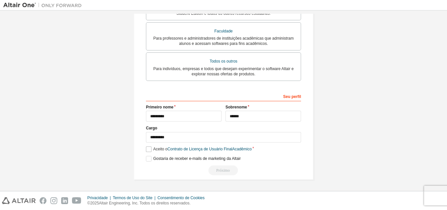 This screenshot has width=447, height=210. What do you see at coordinates (145, 203) in the screenshot?
I see `font: Altair Engineering, Inc. Todos os direitos reservados.` at bounding box center [145, 203].